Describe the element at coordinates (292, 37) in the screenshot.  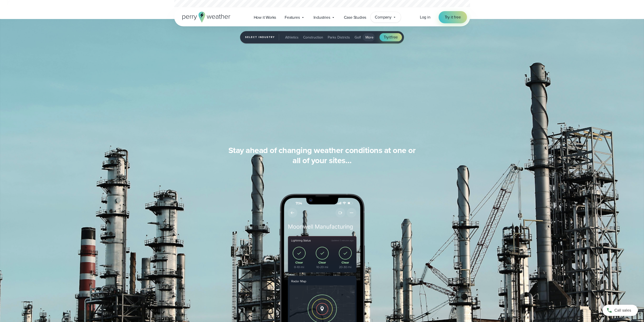
I see `button: Athletics` at that location.